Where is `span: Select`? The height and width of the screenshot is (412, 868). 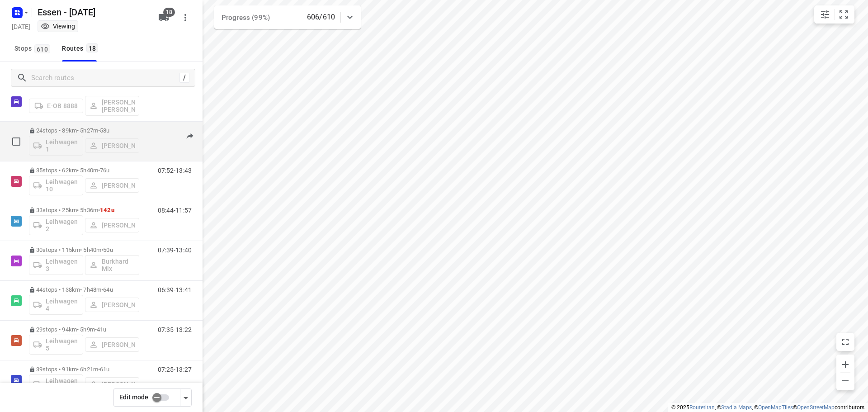 span: Select is located at coordinates (16, 141).